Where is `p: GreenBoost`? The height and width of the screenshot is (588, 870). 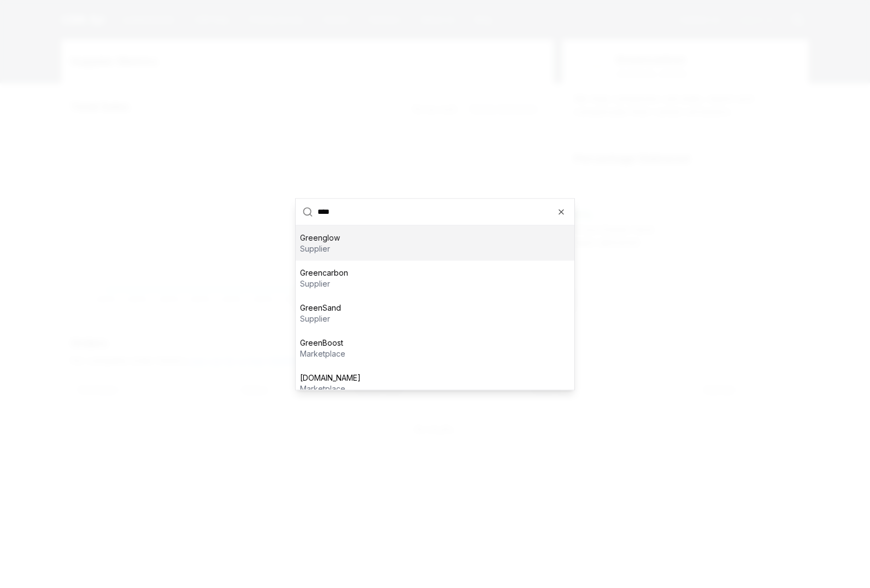
p: GreenBoost is located at coordinates (322, 342).